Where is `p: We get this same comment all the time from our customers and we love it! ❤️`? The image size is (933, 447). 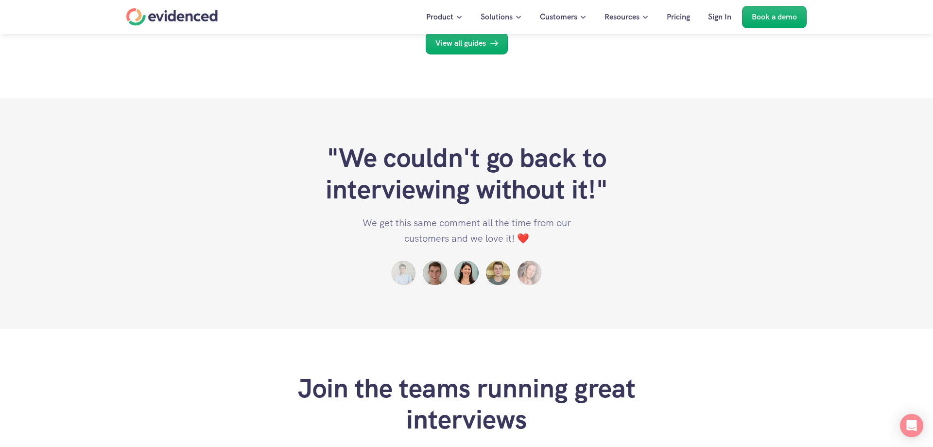 p: We get this same comment all the time from our customers and we love it! ❤️ is located at coordinates (467, 230).